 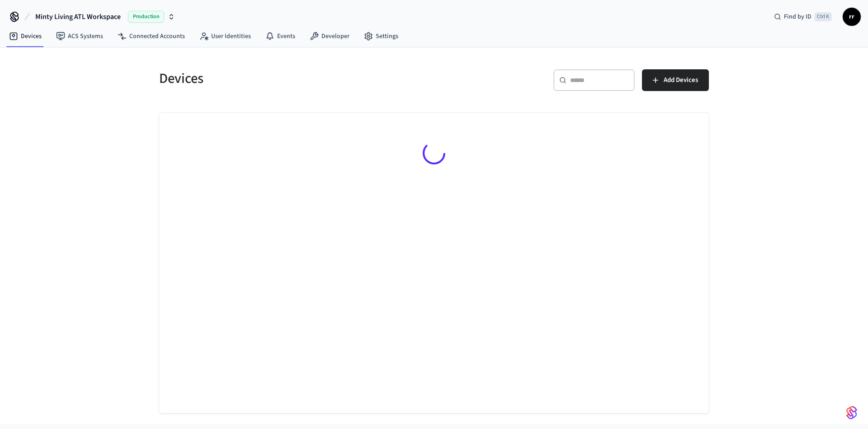 What do you see at coordinates (80, 36) in the screenshot?
I see `a: ACS Systems` at bounding box center [80, 36].